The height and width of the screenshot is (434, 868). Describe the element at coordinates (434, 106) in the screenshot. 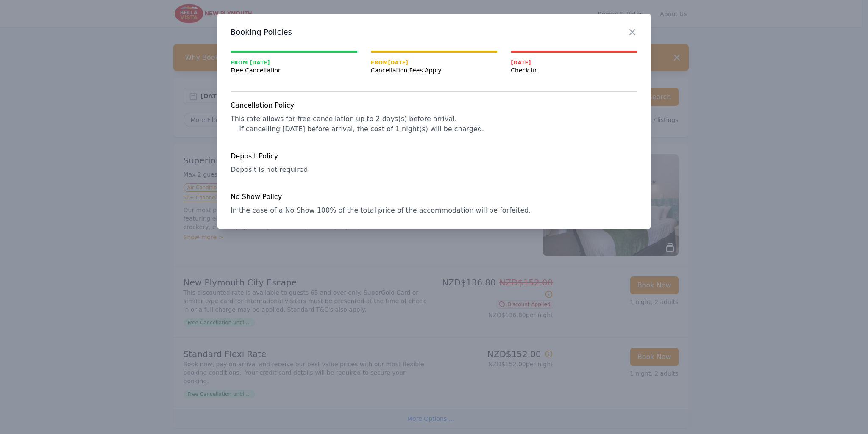

I see `h4: Cancellation Policy` at that location.